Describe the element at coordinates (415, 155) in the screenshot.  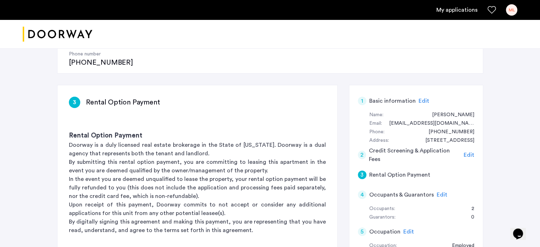
I see `h5: Credit Screening & Application Fees` at that location.